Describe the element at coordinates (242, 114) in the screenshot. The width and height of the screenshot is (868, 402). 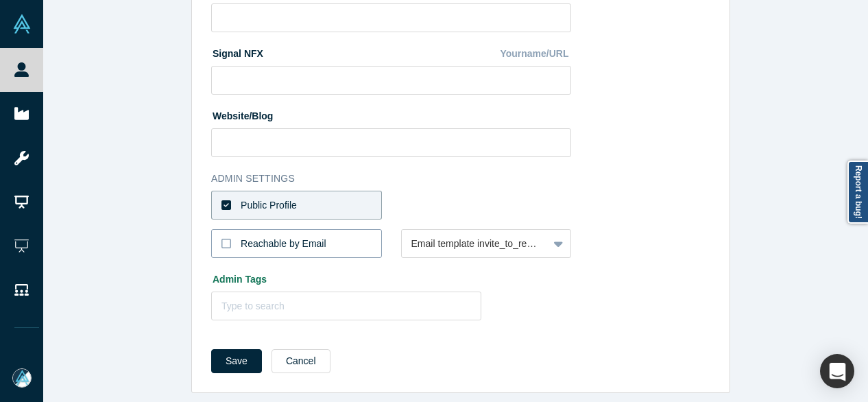
I see `label: Website/Blog` at that location.